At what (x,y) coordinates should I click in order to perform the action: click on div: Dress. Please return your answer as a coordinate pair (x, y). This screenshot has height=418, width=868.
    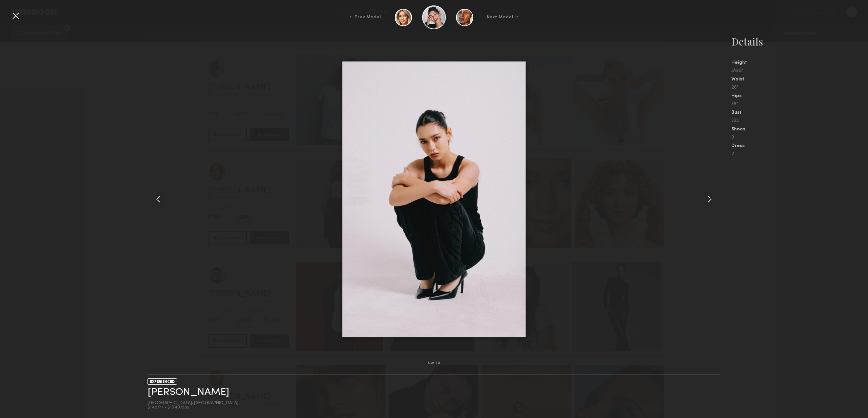
    Looking at the image, I should click on (800, 146).